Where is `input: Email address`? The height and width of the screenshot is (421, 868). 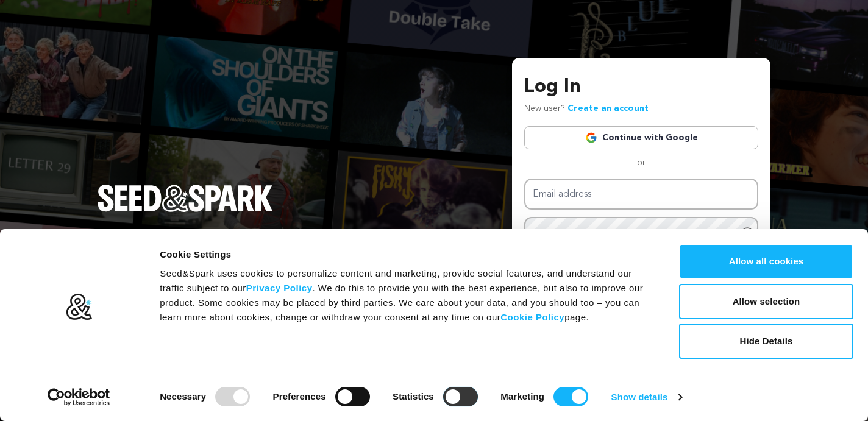
input: Email address is located at coordinates (642, 194).